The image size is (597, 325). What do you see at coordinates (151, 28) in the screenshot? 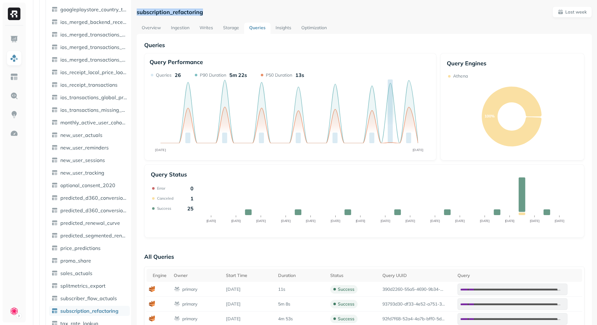
I see `a: Overview` at bounding box center [151, 28].